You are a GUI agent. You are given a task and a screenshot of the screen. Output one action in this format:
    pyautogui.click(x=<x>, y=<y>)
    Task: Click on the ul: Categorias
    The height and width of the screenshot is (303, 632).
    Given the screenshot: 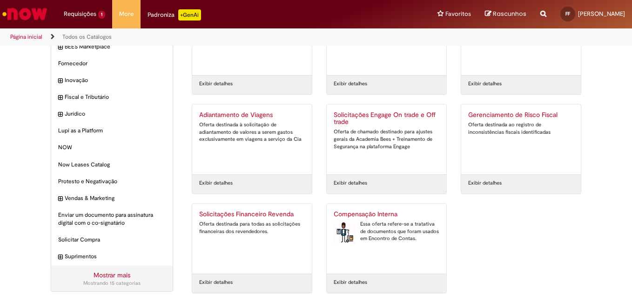 What is the action you would take?
    pyautogui.click(x=112, y=135)
    